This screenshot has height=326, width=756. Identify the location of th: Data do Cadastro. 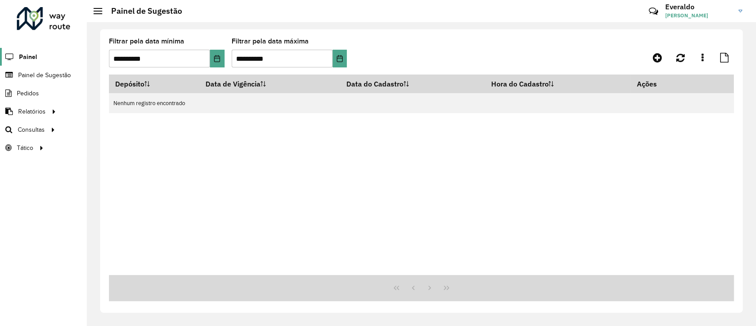
(413, 84).